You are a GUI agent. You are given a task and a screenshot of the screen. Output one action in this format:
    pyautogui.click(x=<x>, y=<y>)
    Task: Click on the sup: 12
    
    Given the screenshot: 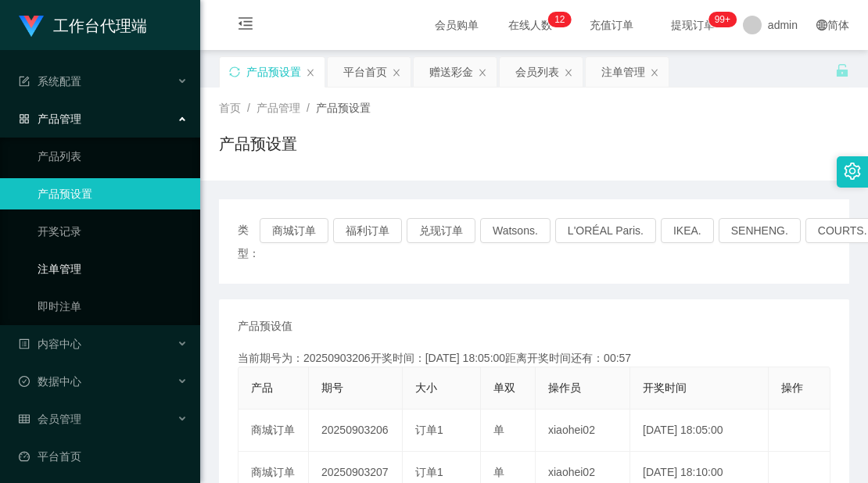 What is the action you would take?
    pyautogui.click(x=559, y=19)
    